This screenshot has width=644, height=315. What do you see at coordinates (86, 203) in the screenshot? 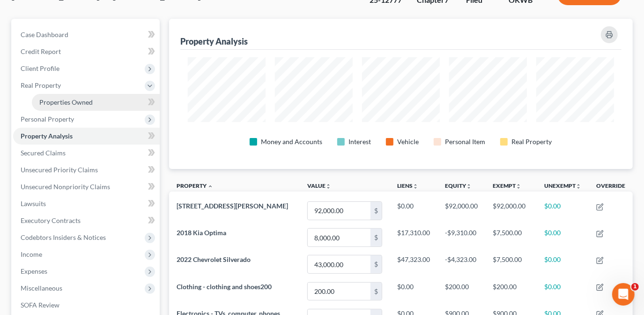
I see `a: Lawsuits` at bounding box center [86, 203].